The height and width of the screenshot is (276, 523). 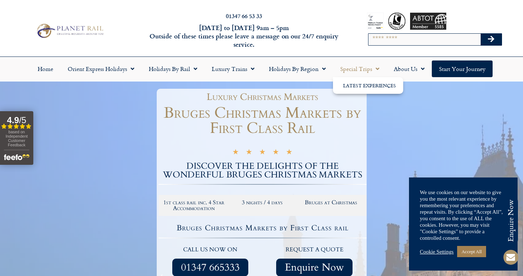 I want to click on div: We use cookies on our website to give you the most relevant experience by remembering your prefer..., so click(x=463, y=215).